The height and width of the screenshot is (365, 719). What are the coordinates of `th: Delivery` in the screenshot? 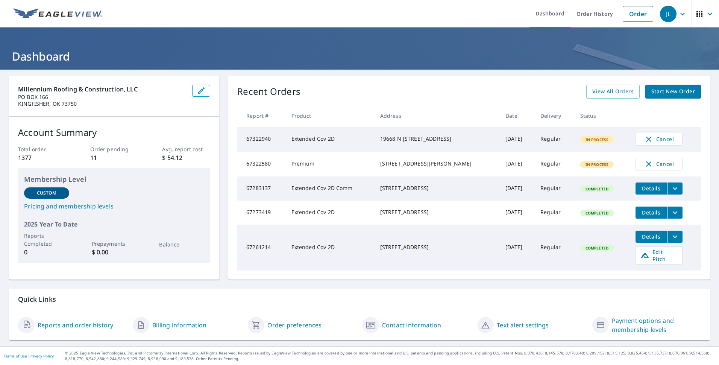 It's located at (554, 115).